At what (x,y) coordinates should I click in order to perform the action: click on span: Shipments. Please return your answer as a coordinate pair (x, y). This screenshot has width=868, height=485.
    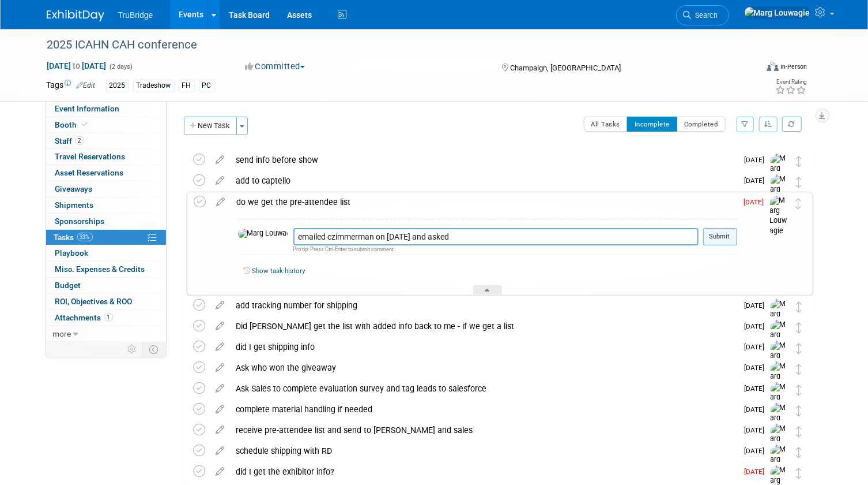
    Looking at the image, I should click on (75, 205).